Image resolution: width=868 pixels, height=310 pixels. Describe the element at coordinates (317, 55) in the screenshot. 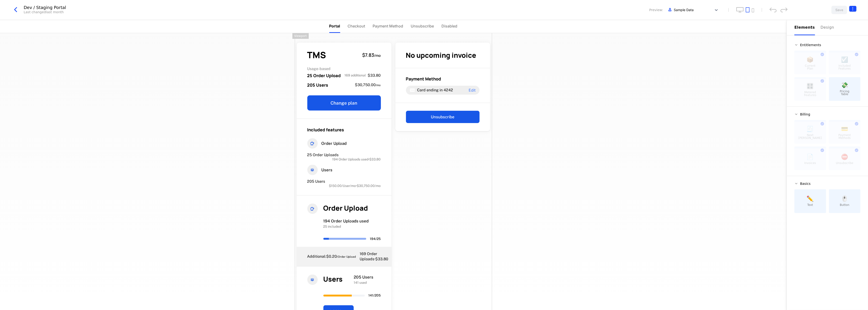

I see `span: TMS` at that location.